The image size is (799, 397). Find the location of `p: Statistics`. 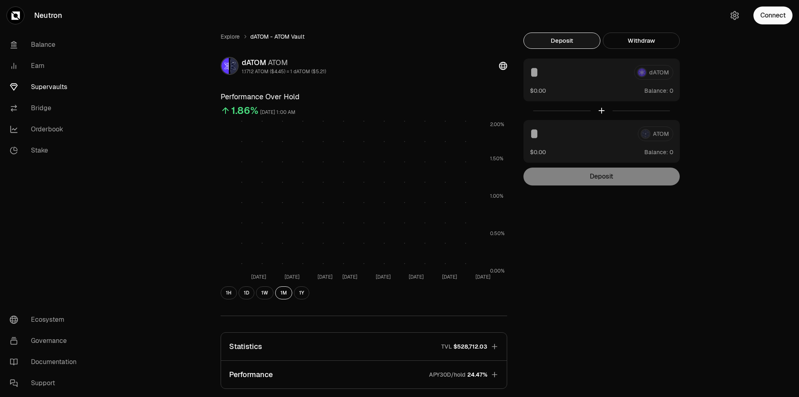

p: Statistics is located at coordinates (245, 347).